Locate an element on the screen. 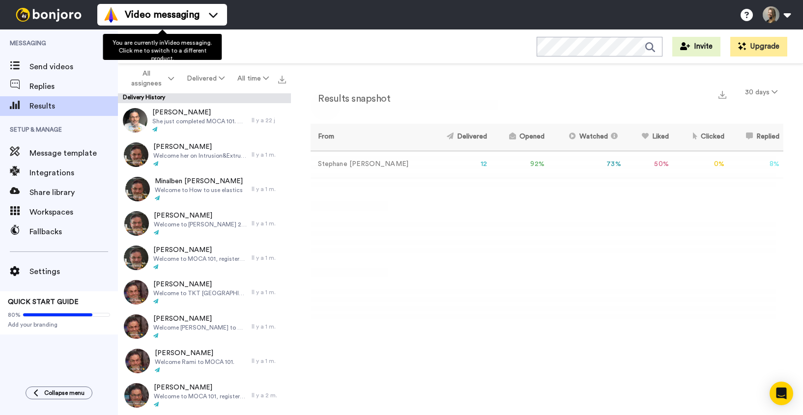  span: 80% is located at coordinates (14, 315).